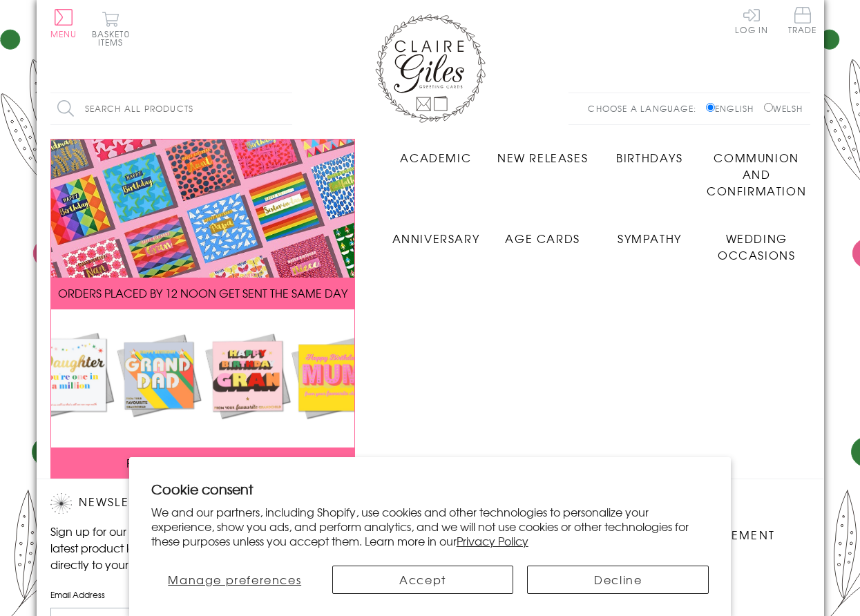 Image resolution: width=860 pixels, height=616 pixels. What do you see at coordinates (64, 34) in the screenshot?
I see `span: Menu` at bounding box center [64, 34].